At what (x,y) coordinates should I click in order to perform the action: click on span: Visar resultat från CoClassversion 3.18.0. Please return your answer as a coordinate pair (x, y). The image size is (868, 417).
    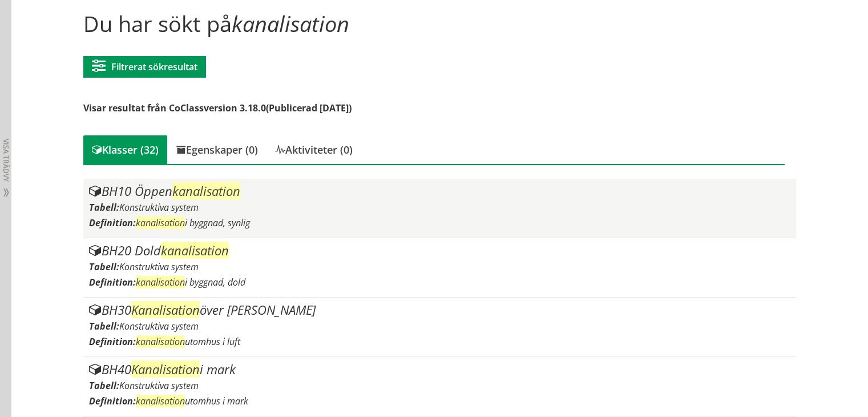
    Looking at the image, I should click on (175, 108).